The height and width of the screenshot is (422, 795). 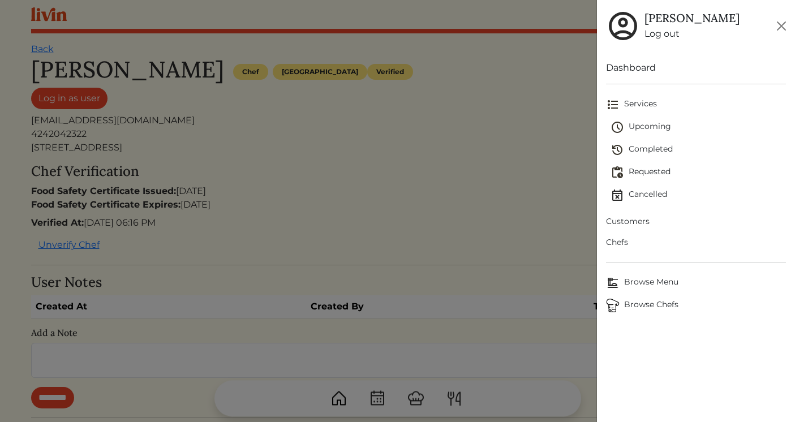 What do you see at coordinates (696, 221) in the screenshot?
I see `span: Customers` at bounding box center [696, 221].